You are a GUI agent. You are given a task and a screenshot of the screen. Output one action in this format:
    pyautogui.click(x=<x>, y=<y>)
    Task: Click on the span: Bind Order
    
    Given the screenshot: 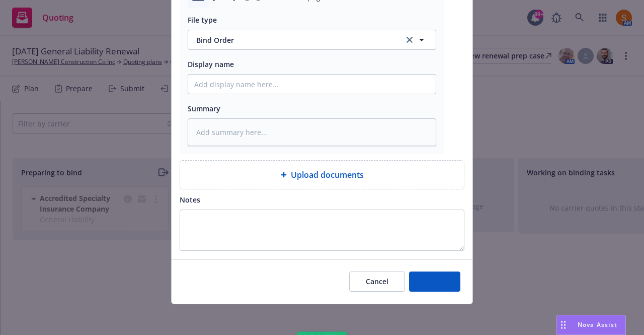 What is the action you would take?
    pyautogui.click(x=295, y=40)
    